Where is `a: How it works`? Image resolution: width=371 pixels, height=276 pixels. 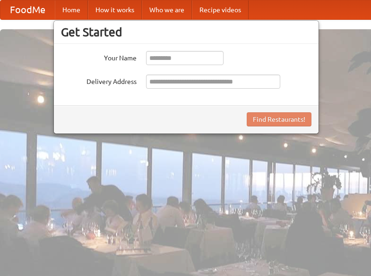
a: How it works is located at coordinates (115, 10).